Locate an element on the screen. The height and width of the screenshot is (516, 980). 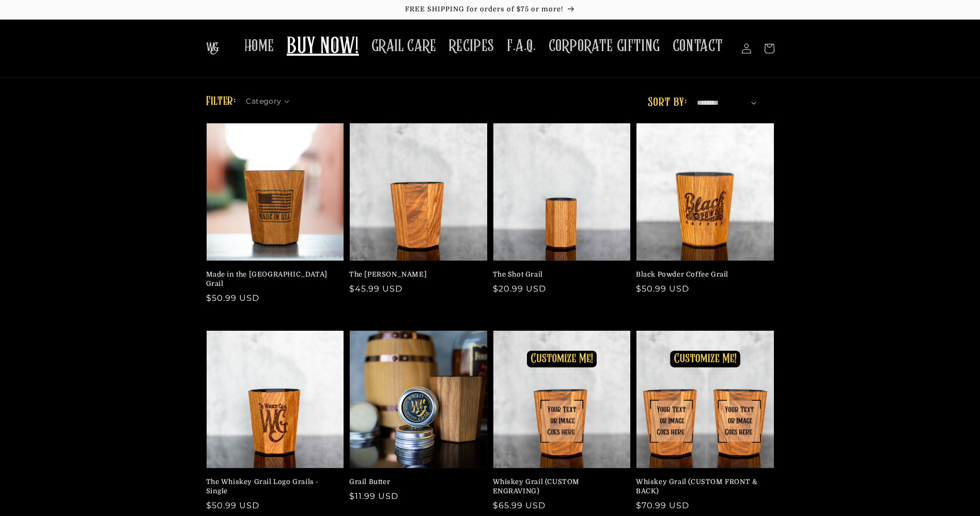
a: CONTACT is located at coordinates (698, 46).